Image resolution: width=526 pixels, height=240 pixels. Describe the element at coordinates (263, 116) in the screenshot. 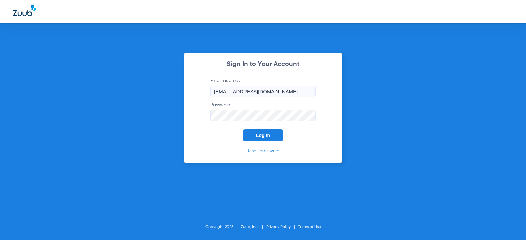

I see `input: Password` at that location.